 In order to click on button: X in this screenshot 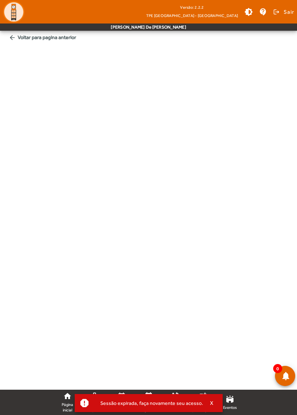, I will do `click(212, 403)`.